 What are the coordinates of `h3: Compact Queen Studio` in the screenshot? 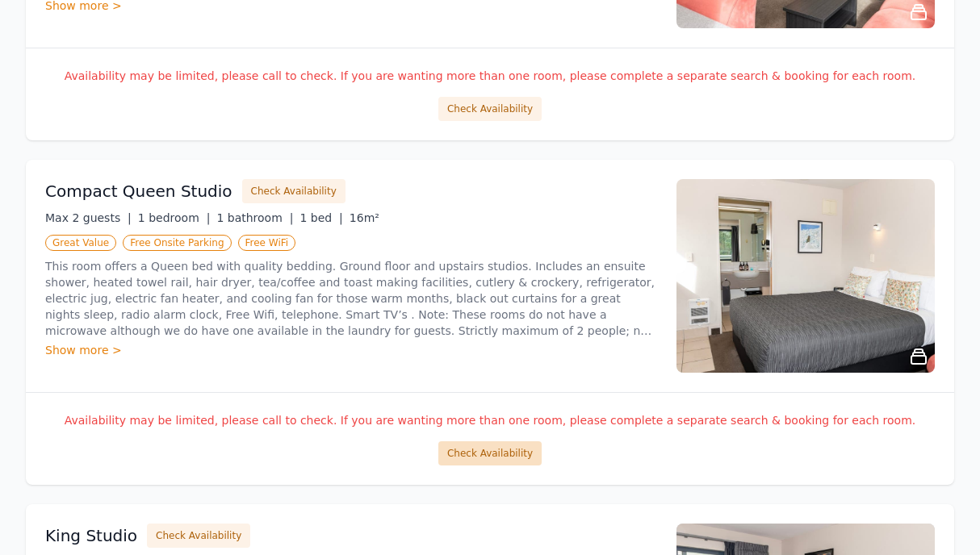 It's located at (139, 191).